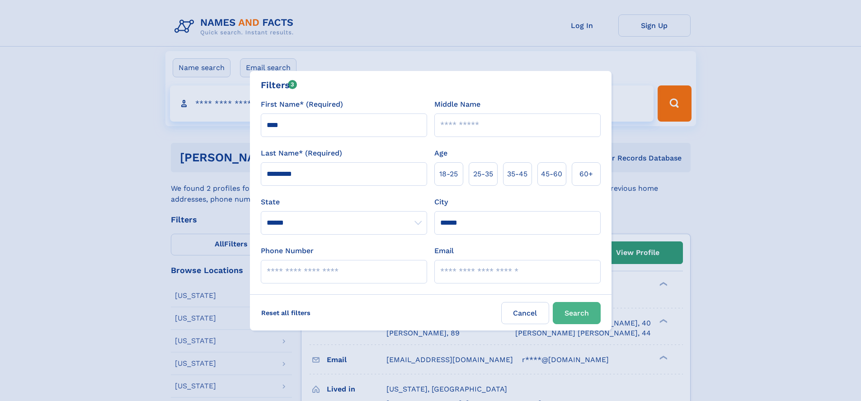 Image resolution: width=861 pixels, height=401 pixels. What do you see at coordinates (448, 174) in the screenshot?
I see `span: 18‑25` at bounding box center [448, 174].